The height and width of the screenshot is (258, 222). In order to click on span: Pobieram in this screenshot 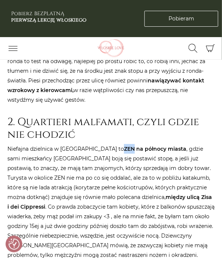, I will do `click(181, 19)`.